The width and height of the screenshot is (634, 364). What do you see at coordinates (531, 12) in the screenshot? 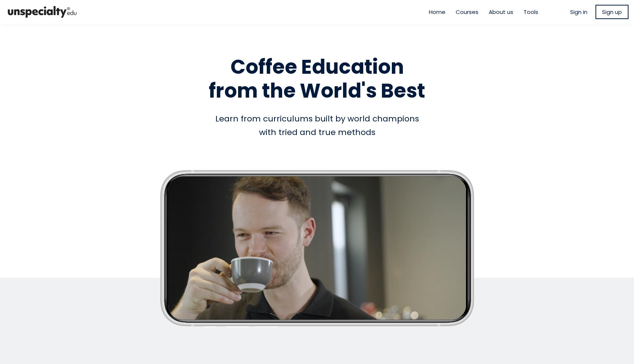
I see `span: Tools` at bounding box center [531, 12].